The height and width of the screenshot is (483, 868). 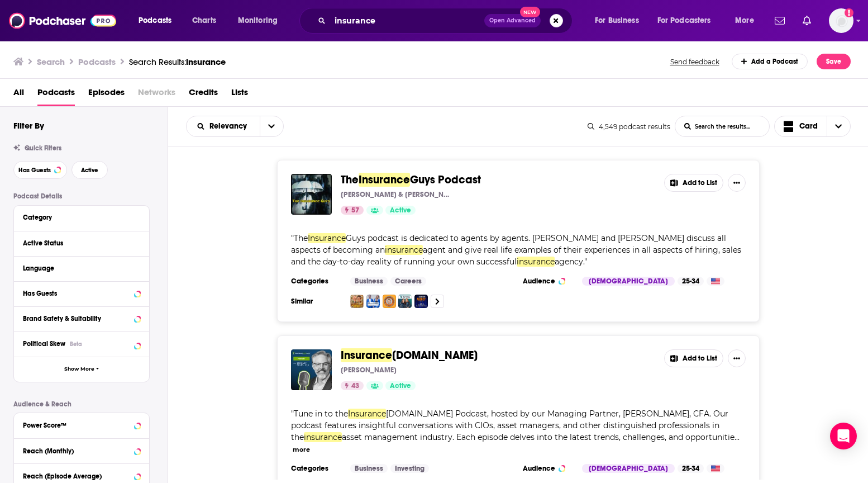 What do you see at coordinates (841, 21) in the screenshot?
I see `img: User Profile` at bounding box center [841, 21].